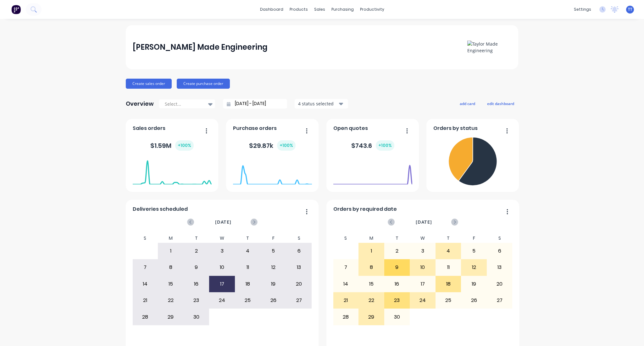 This screenshot has width=644, height=346. What do you see at coordinates (322, 104) in the screenshot?
I see `button: 4 status selected` at bounding box center [322, 104].